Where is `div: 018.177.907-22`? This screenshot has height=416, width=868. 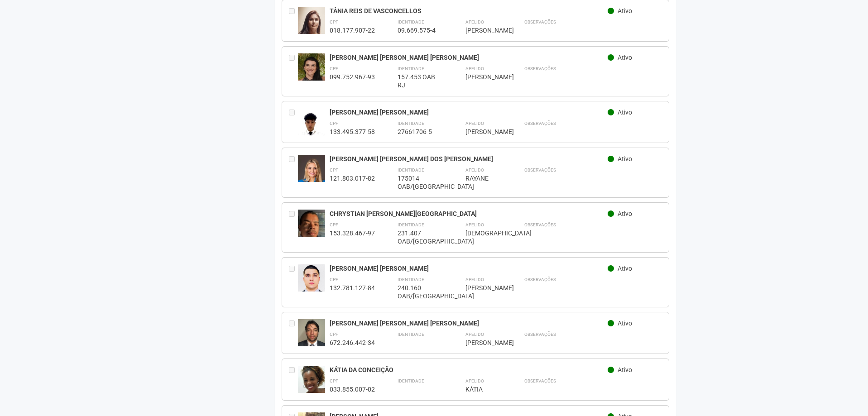
div: 018.177.907-22 is located at coordinates (352, 30).